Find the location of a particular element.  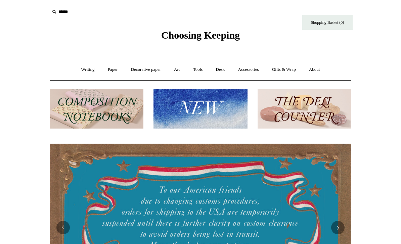

a: Gifts & Wrap is located at coordinates (284, 70).